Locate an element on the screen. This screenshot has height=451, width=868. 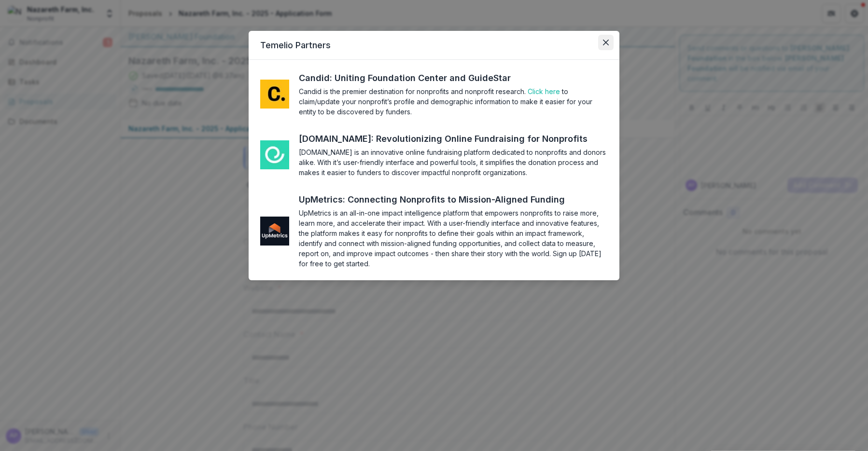
section: Candid is the premier destination for nonprofits and nonprofit research. to claim/update your non... is located at coordinates (454, 101).